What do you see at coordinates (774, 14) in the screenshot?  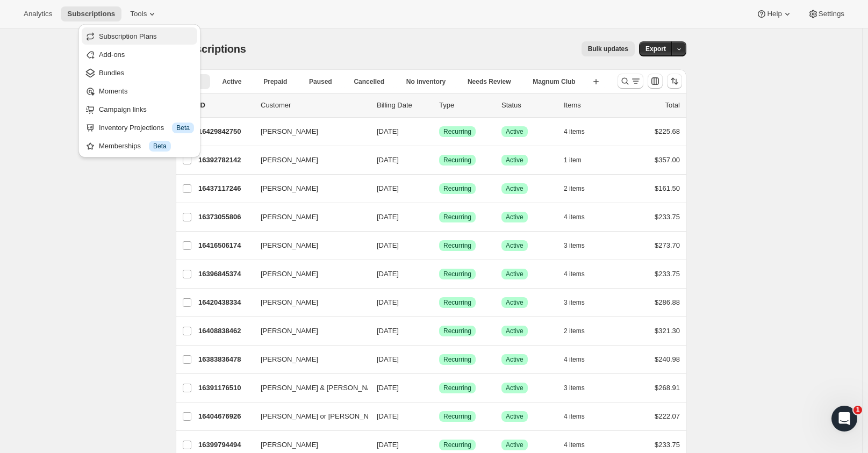 I see `button: Help` at bounding box center [774, 14].